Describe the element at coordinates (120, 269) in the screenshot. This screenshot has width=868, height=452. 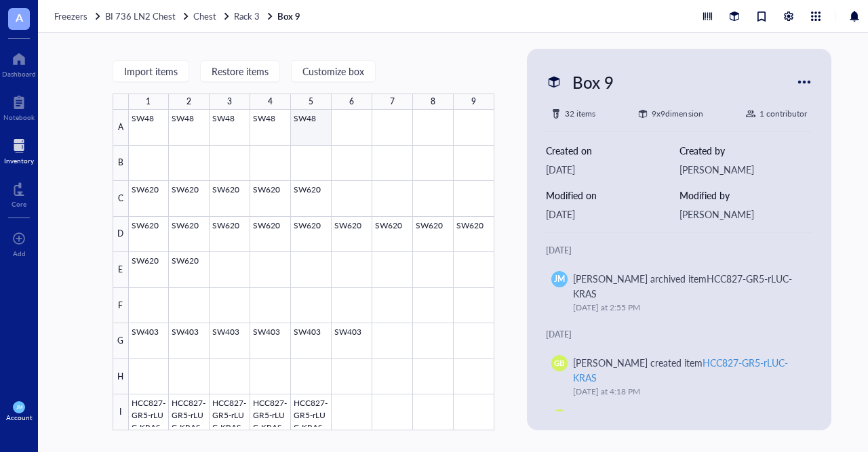
I see `div: E` at that location.